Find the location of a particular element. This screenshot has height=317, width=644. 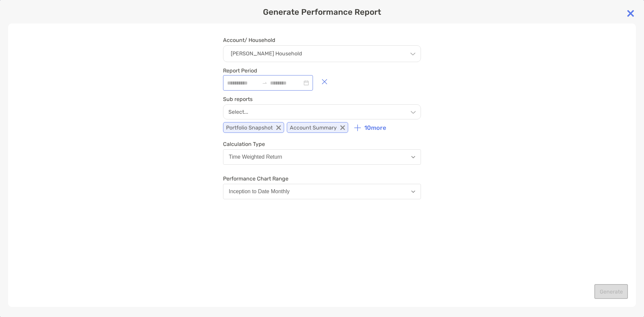

p: 10 more is located at coordinates (375, 128).